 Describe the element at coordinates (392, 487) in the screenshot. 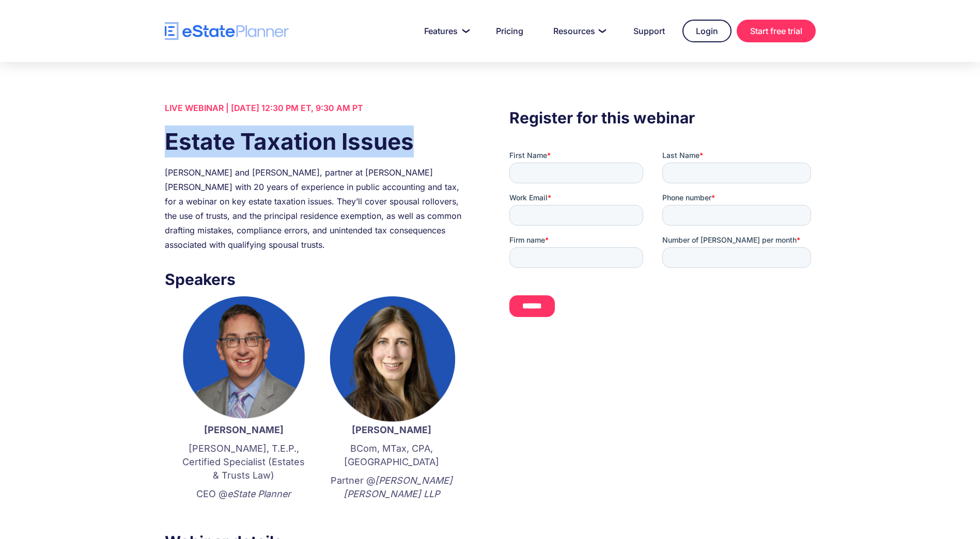

I see `p: Partner @` at that location.